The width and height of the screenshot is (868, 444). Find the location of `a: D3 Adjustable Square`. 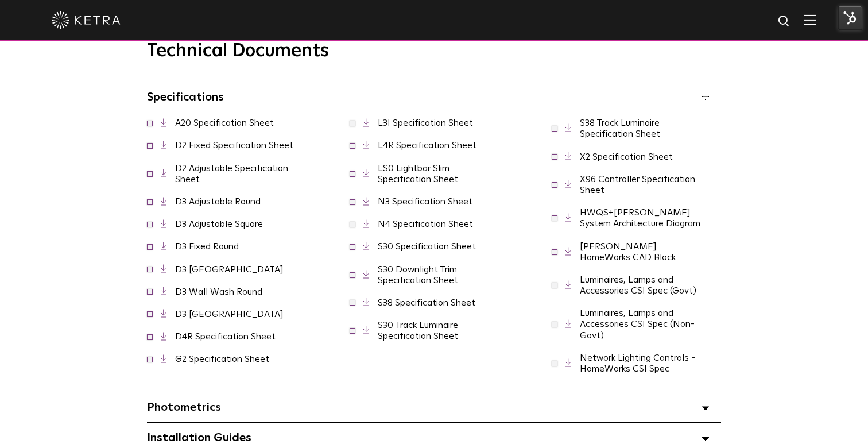

a: D3 Adjustable Square is located at coordinates (219, 224).